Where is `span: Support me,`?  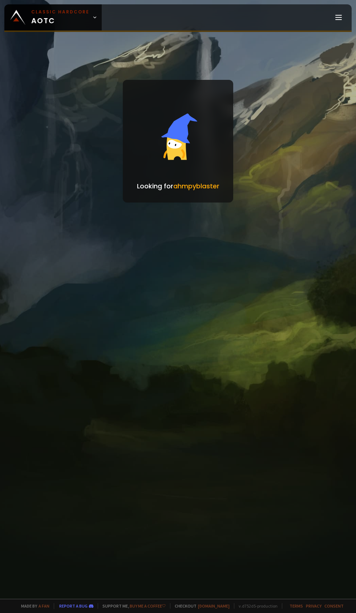
span: Support me, is located at coordinates (131, 606).